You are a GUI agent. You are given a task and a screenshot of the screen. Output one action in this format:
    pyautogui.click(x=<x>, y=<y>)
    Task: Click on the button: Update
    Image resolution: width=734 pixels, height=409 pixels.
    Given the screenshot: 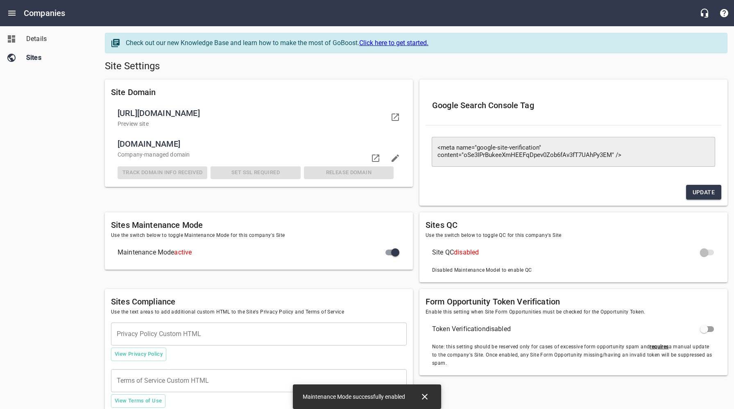 What is the action you would take?
    pyautogui.click(x=703, y=192)
    